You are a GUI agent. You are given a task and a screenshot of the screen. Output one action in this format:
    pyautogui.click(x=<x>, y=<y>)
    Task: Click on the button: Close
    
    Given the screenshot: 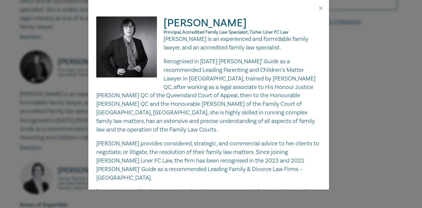 What is the action you would take?
    pyautogui.click(x=321, y=8)
    